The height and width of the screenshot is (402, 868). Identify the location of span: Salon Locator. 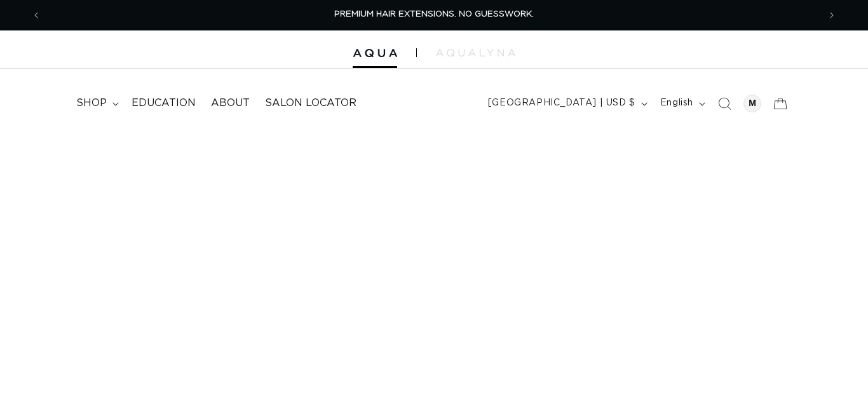
(311, 103).